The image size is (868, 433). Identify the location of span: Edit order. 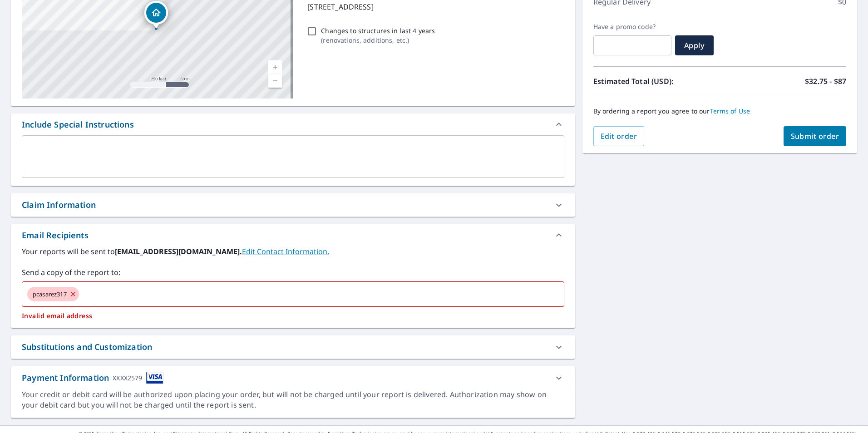
(619, 136).